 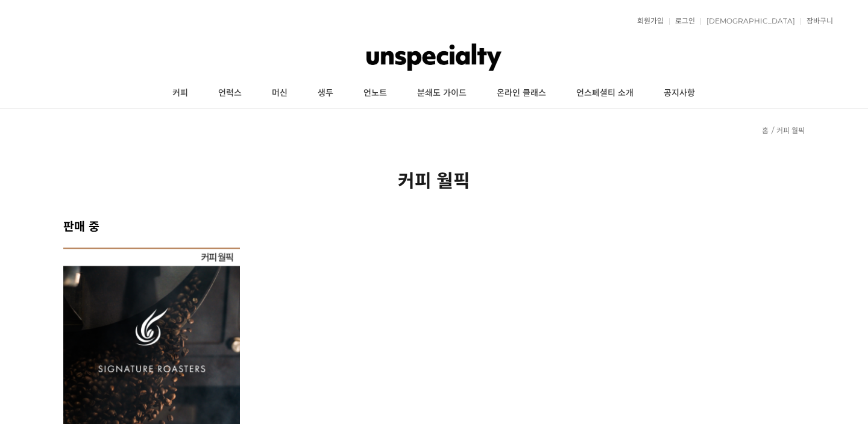 I want to click on img: [9월 커피 월픽] 시그니쳐 로스터스 (9/1 ~ 9/30), so click(x=151, y=335).